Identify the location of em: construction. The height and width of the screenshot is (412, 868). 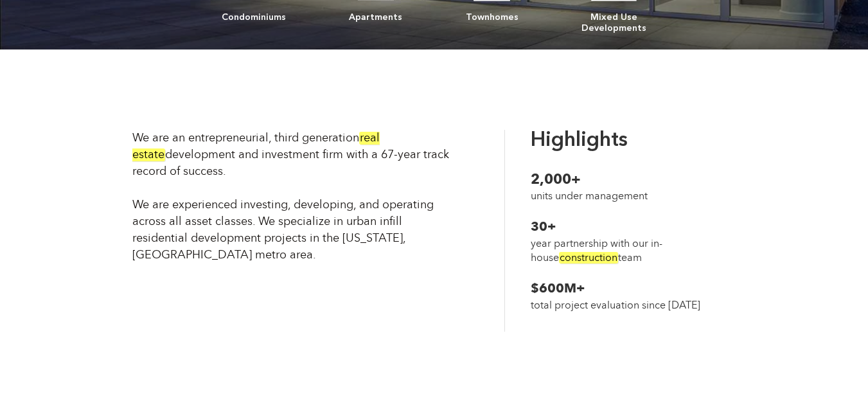
(589, 258).